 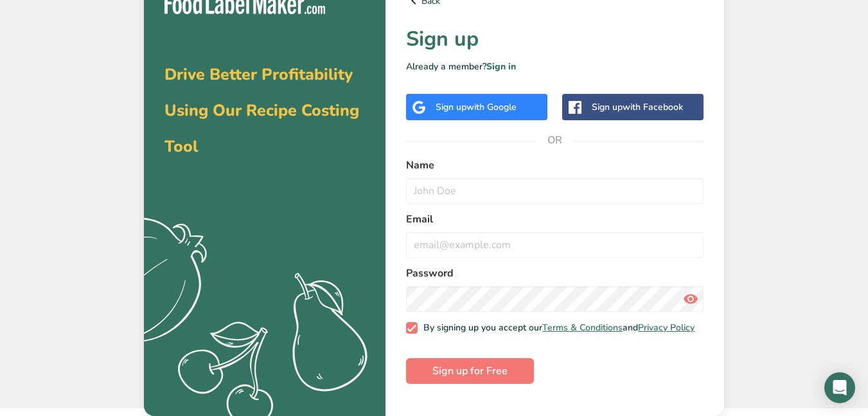 What do you see at coordinates (840, 387) in the screenshot?
I see `div: Open Intercom Messenger` at bounding box center [840, 387].